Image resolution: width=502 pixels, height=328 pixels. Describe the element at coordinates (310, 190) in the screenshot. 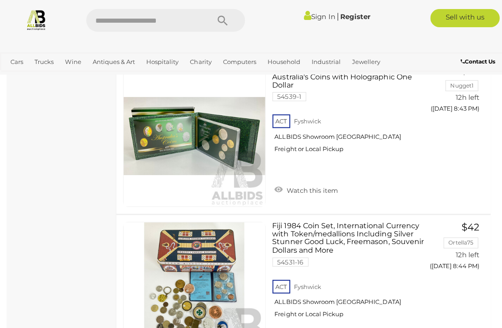

I see `span: Watch this item` at that location.